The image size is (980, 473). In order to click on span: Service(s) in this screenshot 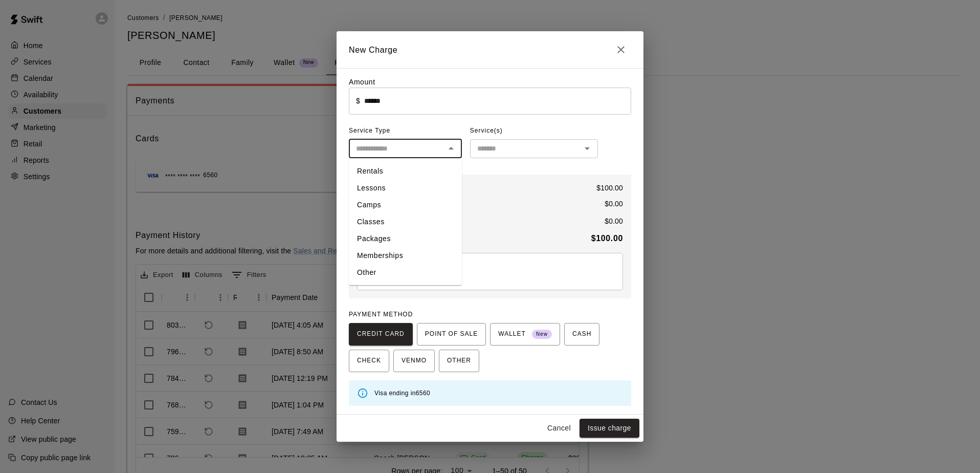, I will do `click(487, 131)`.